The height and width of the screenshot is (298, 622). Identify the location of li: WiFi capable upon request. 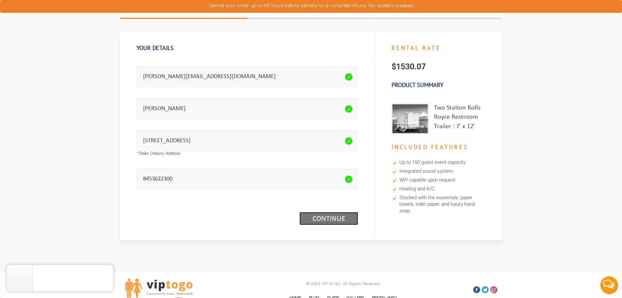
(439, 180).